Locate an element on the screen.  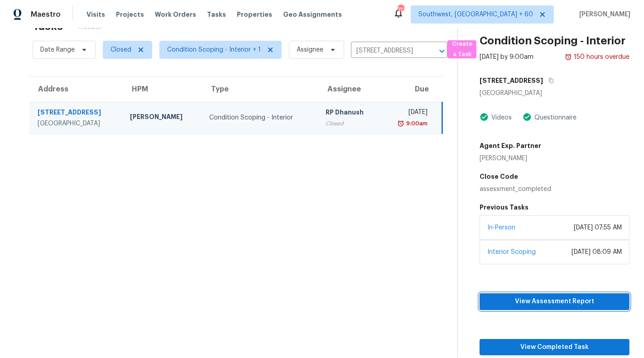
span: Date Range is located at coordinates (57, 50).